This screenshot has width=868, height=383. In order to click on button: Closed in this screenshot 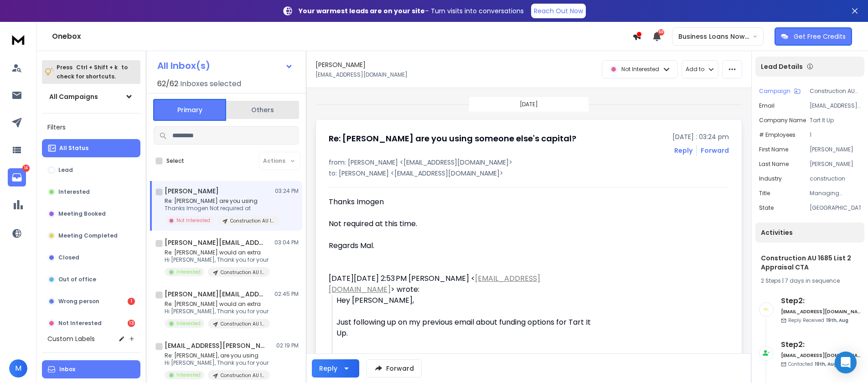, I will do `click(91, 257)`.